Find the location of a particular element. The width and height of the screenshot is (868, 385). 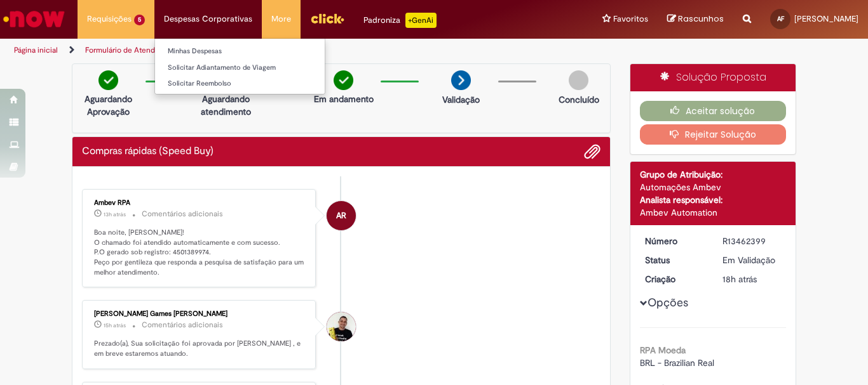

p: +GenAi is located at coordinates (420, 20).